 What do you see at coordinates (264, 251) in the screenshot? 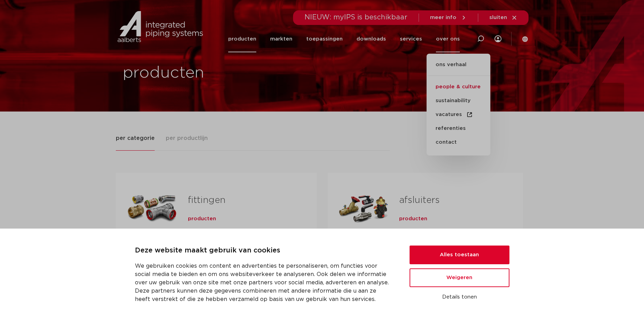
I see `p: Deze website maakt gebruik van cookies` at bounding box center [264, 251].